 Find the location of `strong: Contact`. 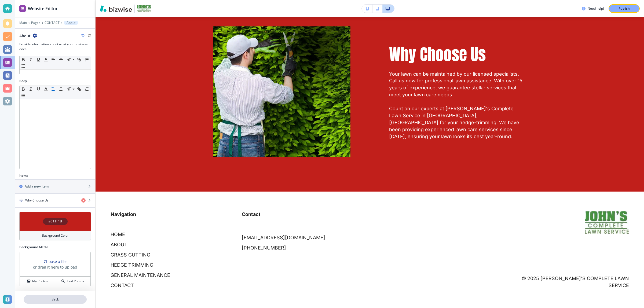

strong: Contact is located at coordinates (251, 214).